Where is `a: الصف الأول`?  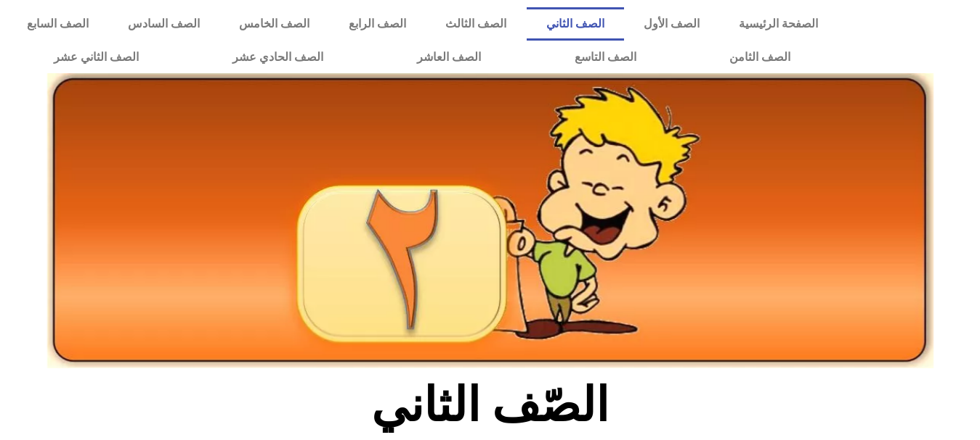 a: الصف الأول is located at coordinates (671, 24).